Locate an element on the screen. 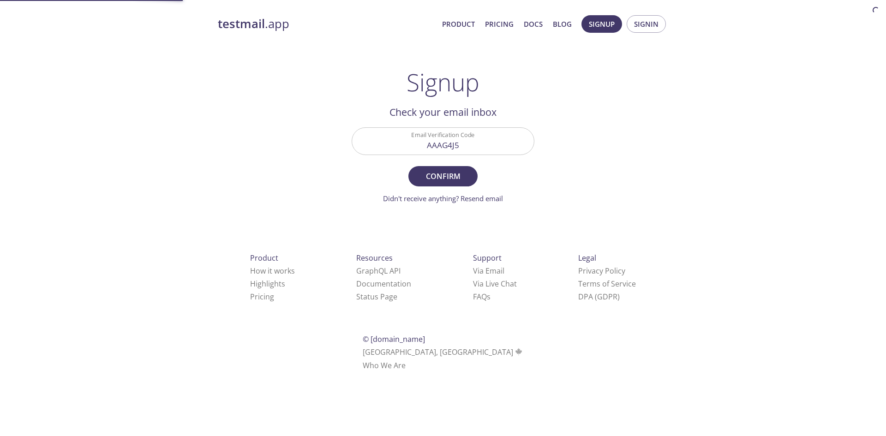 Image resolution: width=886 pixels, height=436 pixels. span: Resources is located at coordinates (374, 258).